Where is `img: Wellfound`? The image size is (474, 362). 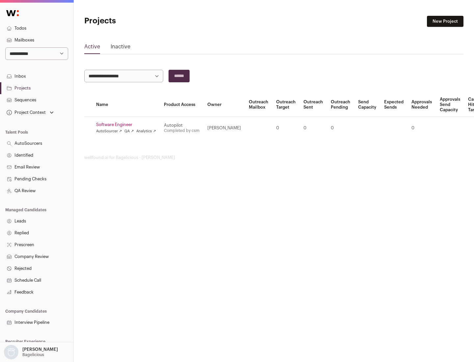 img: Wellfound is located at coordinates (13, 13).